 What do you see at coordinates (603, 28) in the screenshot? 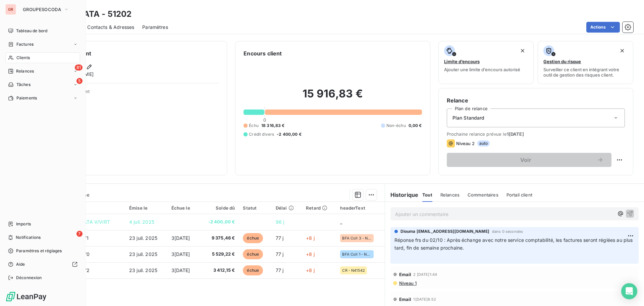
I see `button: Actions` at bounding box center [603, 28].